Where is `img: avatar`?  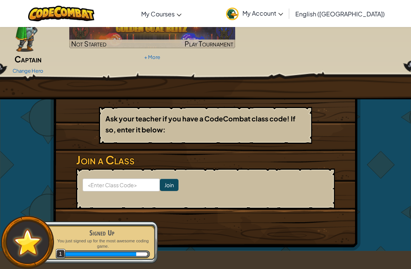
img: avatar is located at coordinates (232, 14).